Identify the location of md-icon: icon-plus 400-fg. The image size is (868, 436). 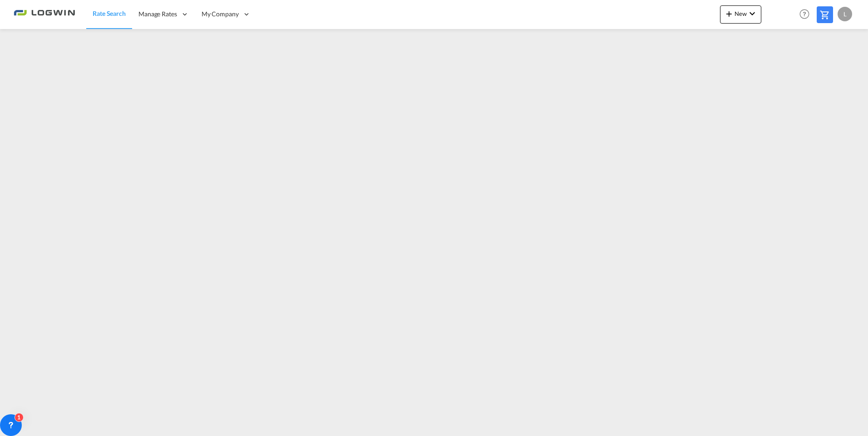
(729, 14).